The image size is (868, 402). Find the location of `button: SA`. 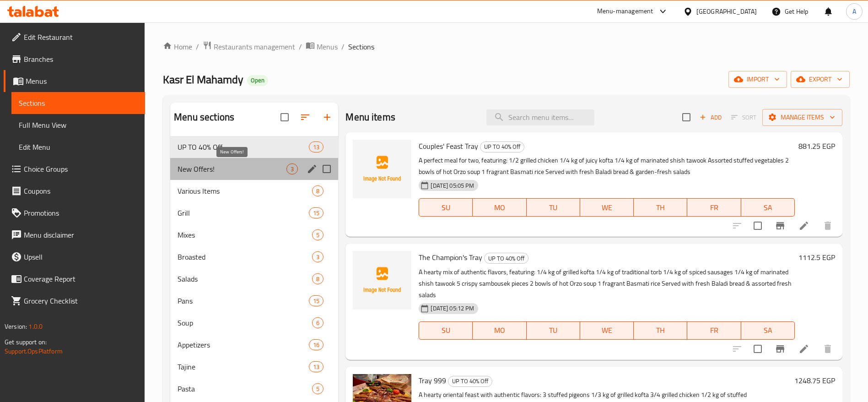

button: SA is located at coordinates (768, 330).